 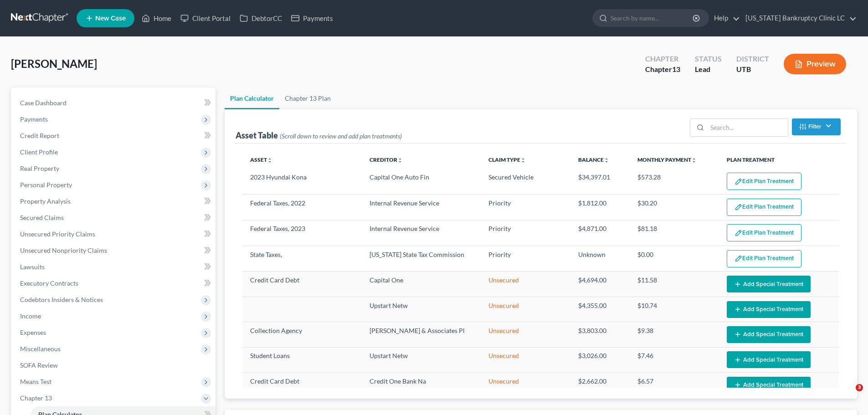 What do you see at coordinates (303, 233) in the screenshot?
I see `td: Federal Taxes, 2023` at bounding box center [303, 233].